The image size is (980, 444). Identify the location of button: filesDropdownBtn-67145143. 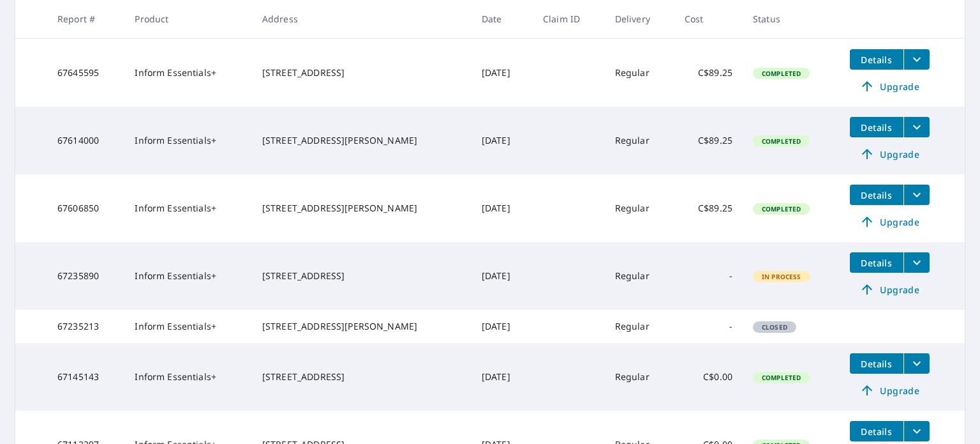
(916, 363).